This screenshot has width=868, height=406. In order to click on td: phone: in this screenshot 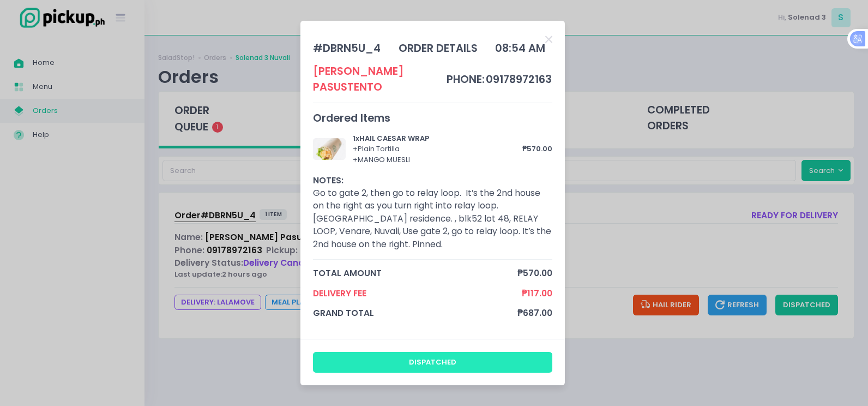, I will do `click(466, 79)`.